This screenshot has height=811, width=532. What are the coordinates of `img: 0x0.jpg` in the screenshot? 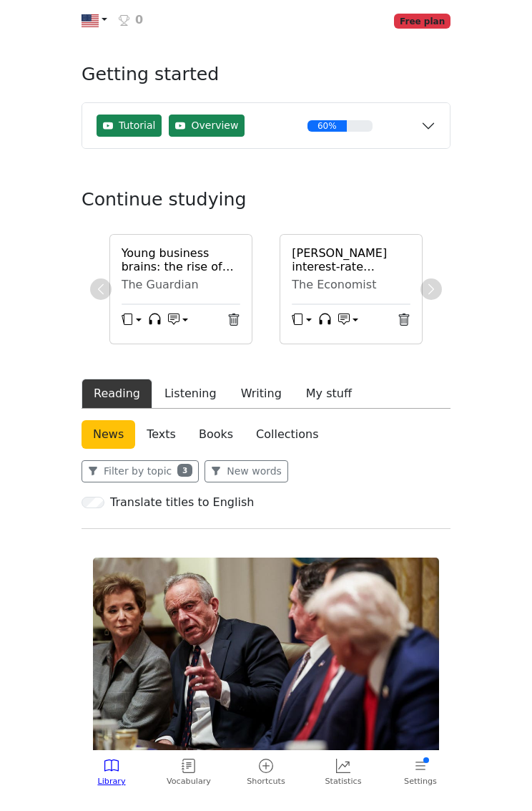 It's located at (266, 655).